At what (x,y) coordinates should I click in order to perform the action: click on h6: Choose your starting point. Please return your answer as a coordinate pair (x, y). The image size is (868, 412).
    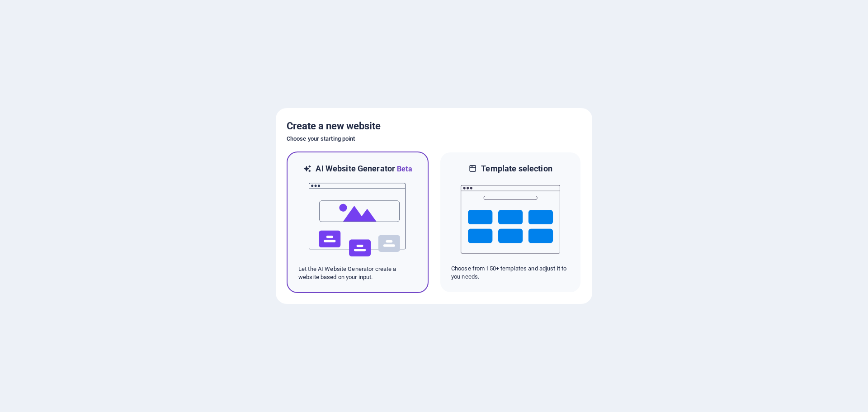
    Looking at the image, I should click on (434, 139).